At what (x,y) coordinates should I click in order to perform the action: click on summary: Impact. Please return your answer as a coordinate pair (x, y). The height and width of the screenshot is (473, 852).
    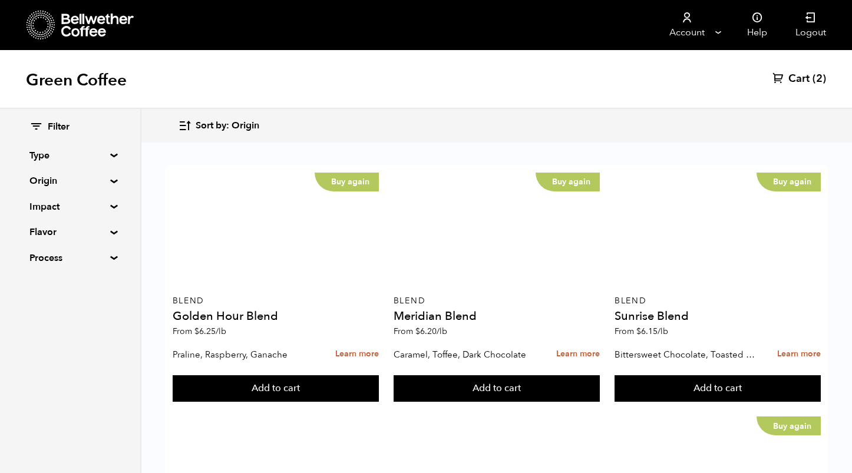
    Looking at the image, I should click on (70, 207).